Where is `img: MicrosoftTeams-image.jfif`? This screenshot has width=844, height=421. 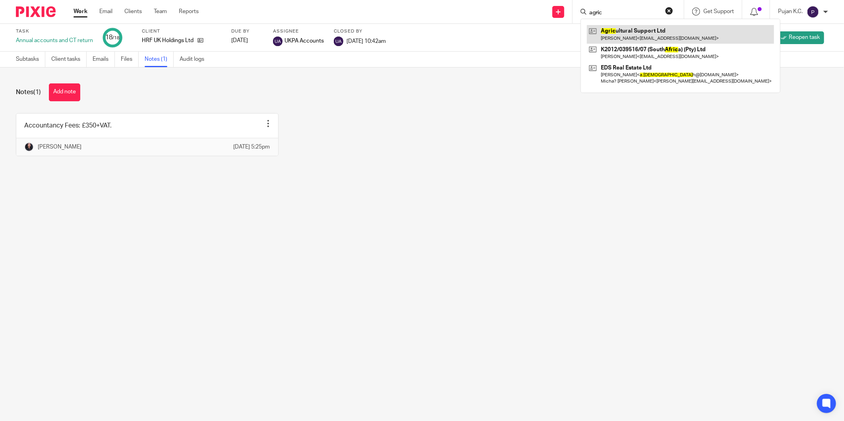 img: MicrosoftTeams-image.jfif is located at coordinates (29, 147).